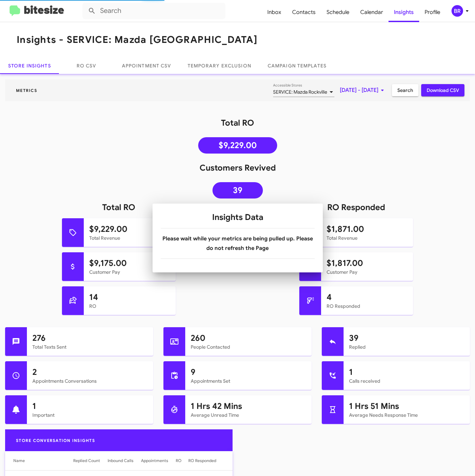 This screenshot has width=475, height=476. What do you see at coordinates (303, 13) in the screenshot?
I see `span: Contacts` at bounding box center [303, 13].